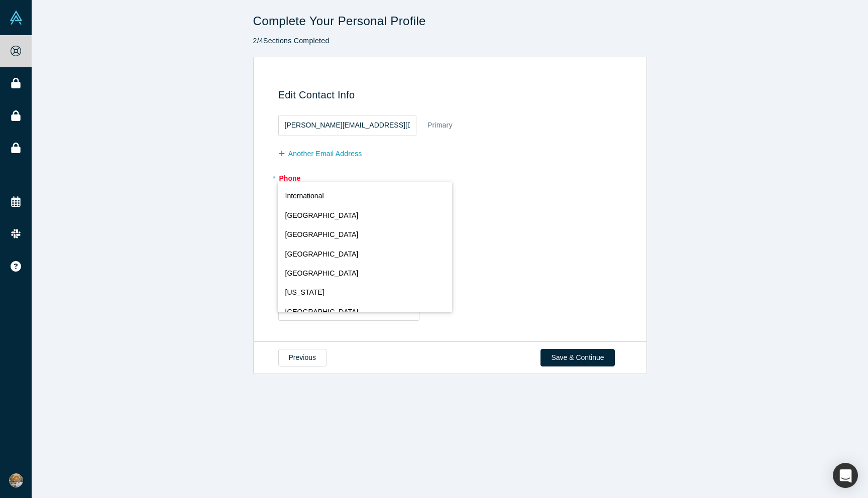 Image resolution: width=868 pixels, height=498 pixels. Describe the element at coordinates (325, 154) in the screenshot. I see `button: another Email Address` at that location.